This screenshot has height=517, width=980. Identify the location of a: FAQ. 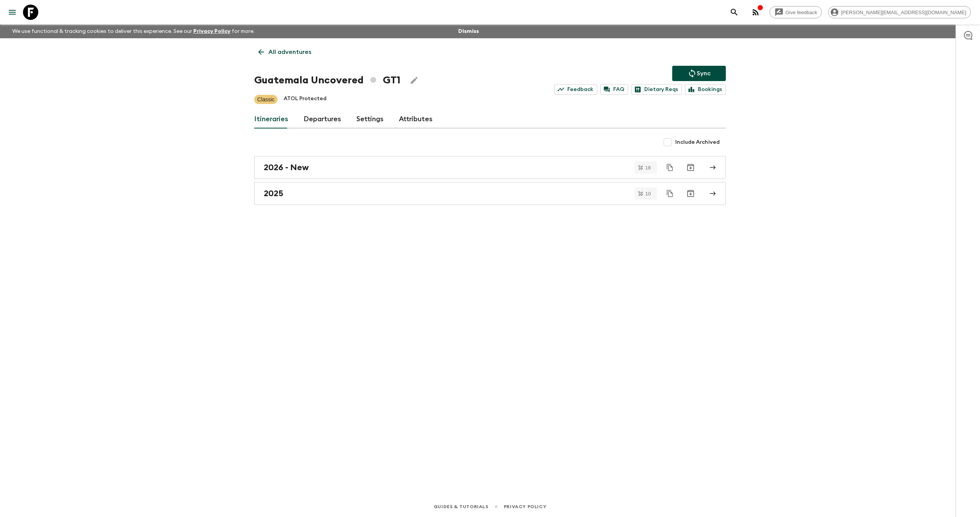
(614, 89).